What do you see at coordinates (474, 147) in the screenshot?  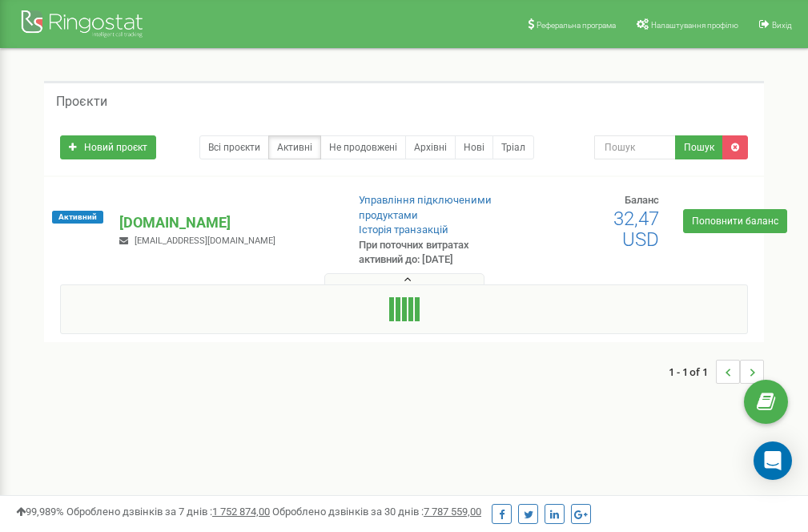 I see `a: Нові` at bounding box center [474, 147].